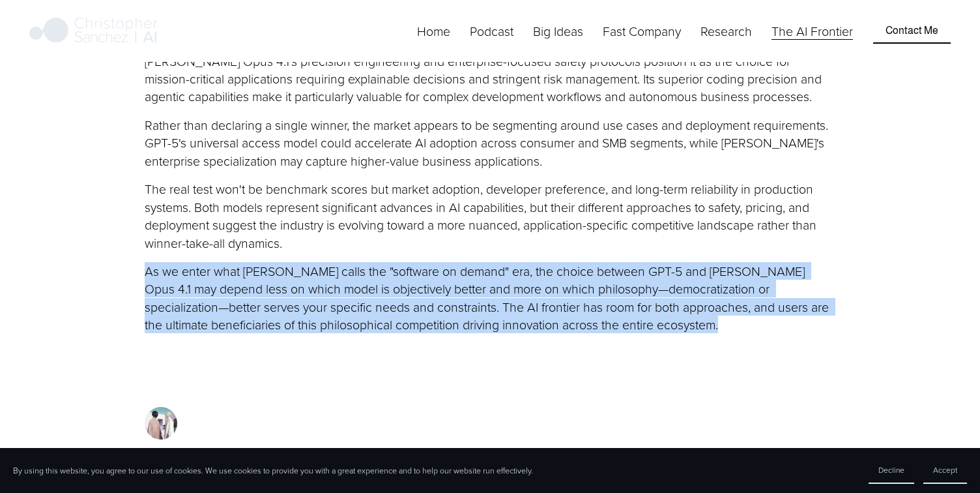 Image resolution: width=980 pixels, height=493 pixels. What do you see at coordinates (490, 142) in the screenshot?
I see `p: Rather than declaring a single winner, the market appears to be segmenting around use cases and d...` at bounding box center [490, 142].